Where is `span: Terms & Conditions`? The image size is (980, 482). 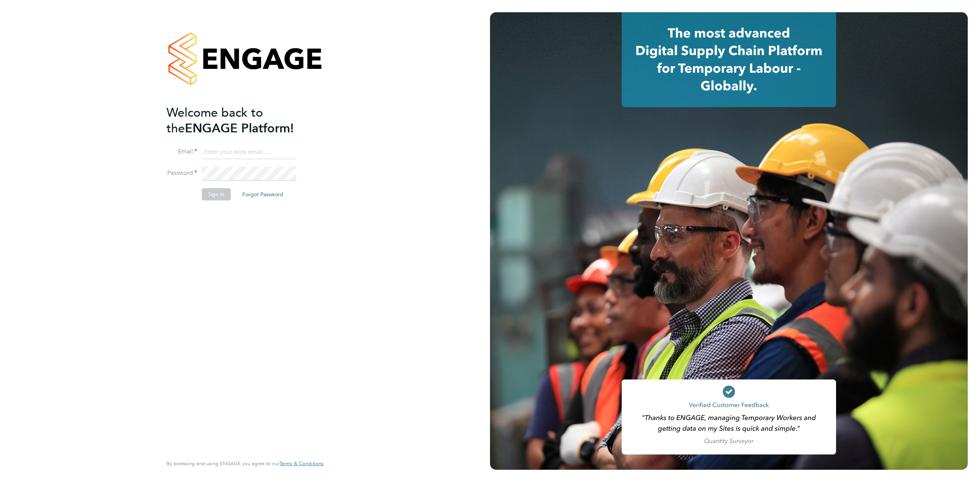
span: Terms & Conditions is located at coordinates (302, 463).